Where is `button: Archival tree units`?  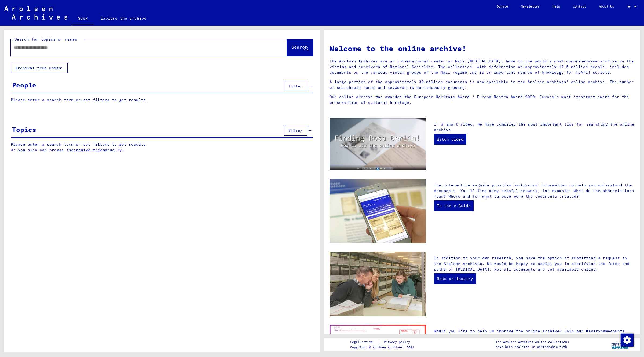
button: Archival tree units is located at coordinates (39, 68).